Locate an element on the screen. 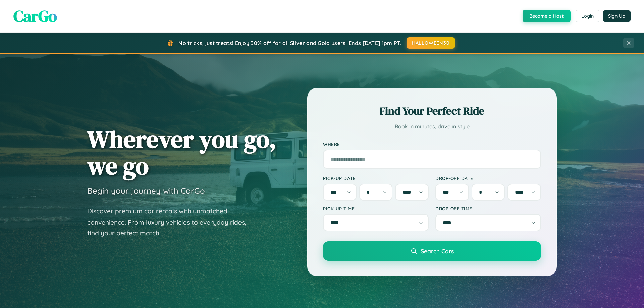 This screenshot has height=308, width=644. p: Discover premium car rentals with unmatched convenience. From luxury vehicles to everyday rides, ... is located at coordinates (171, 222).